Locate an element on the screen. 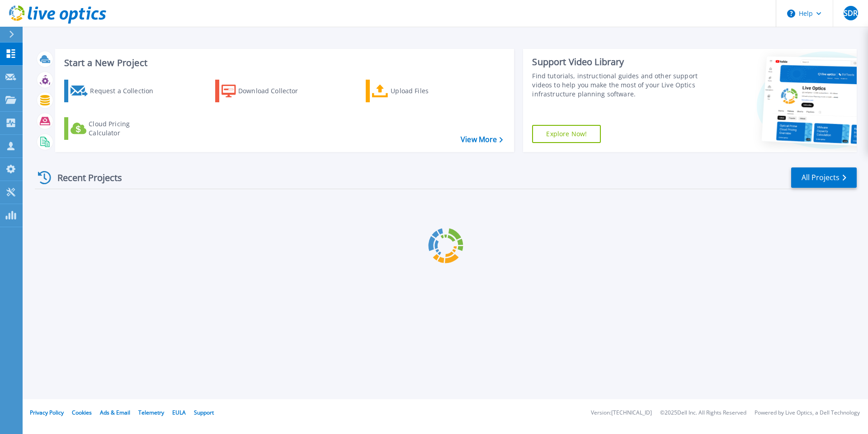  span: SDR is located at coordinates (851, 13).